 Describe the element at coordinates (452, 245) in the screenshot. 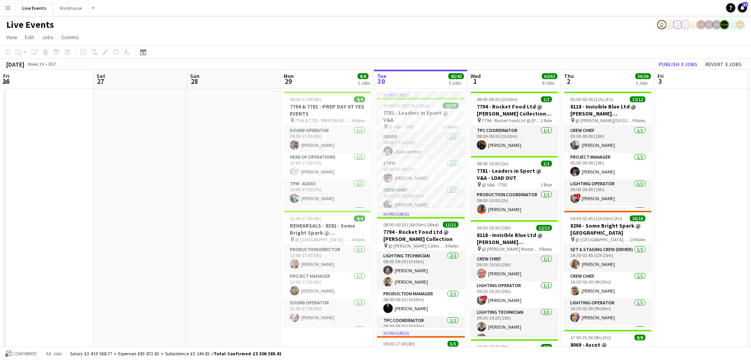

I see `span: 9 Roles` at that location.